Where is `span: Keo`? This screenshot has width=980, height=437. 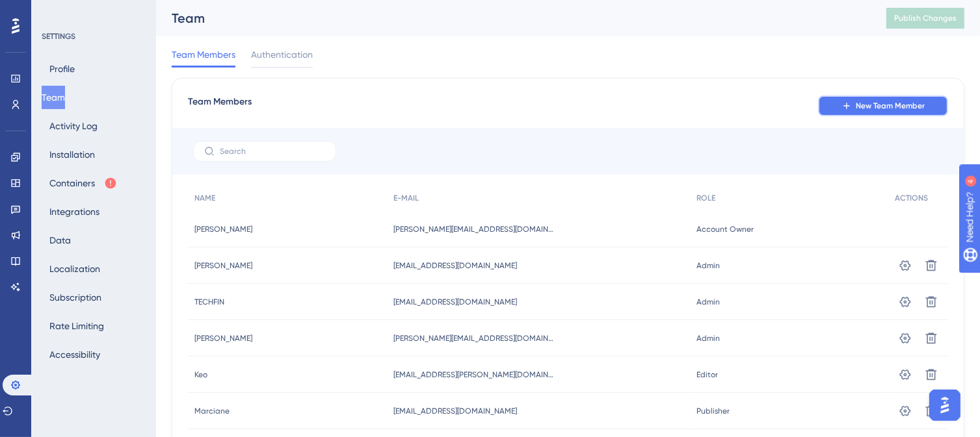 span: Keo is located at coordinates (201, 375).